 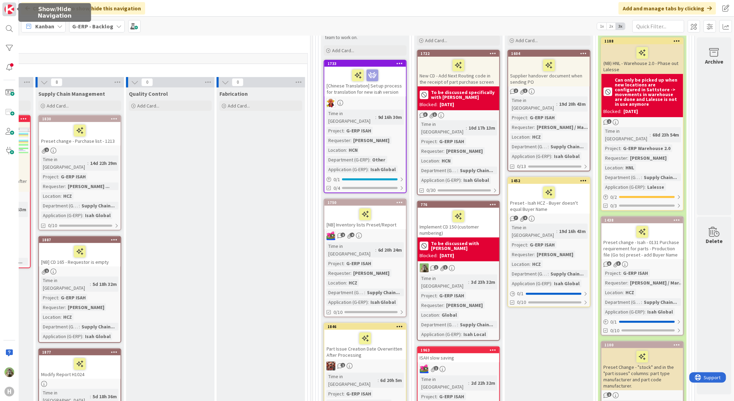 What do you see at coordinates (80, 240) in the screenshot?
I see `div: 1887` at bounding box center [80, 240].